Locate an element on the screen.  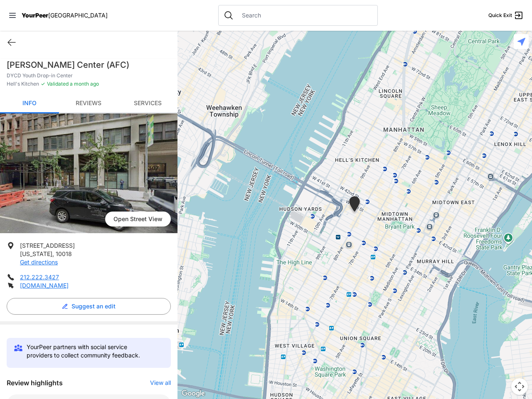
button: Suggest an edit is located at coordinates (89, 306).